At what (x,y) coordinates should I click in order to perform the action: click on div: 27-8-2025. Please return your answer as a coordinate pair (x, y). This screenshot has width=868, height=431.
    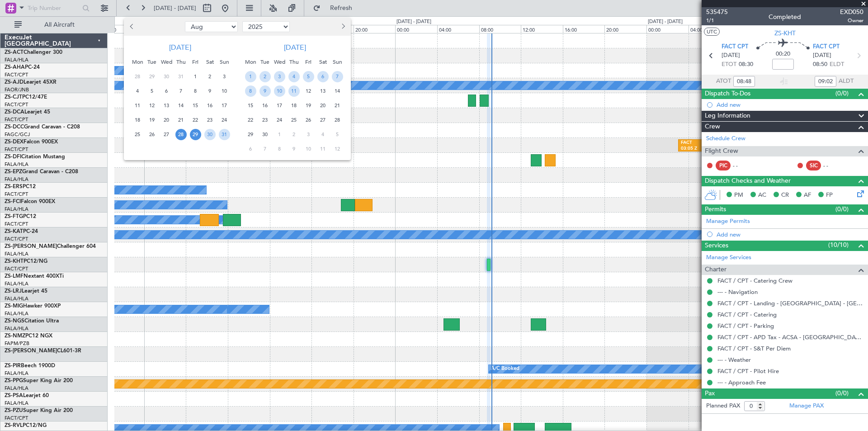
    Looking at the image, I should click on (166, 134).